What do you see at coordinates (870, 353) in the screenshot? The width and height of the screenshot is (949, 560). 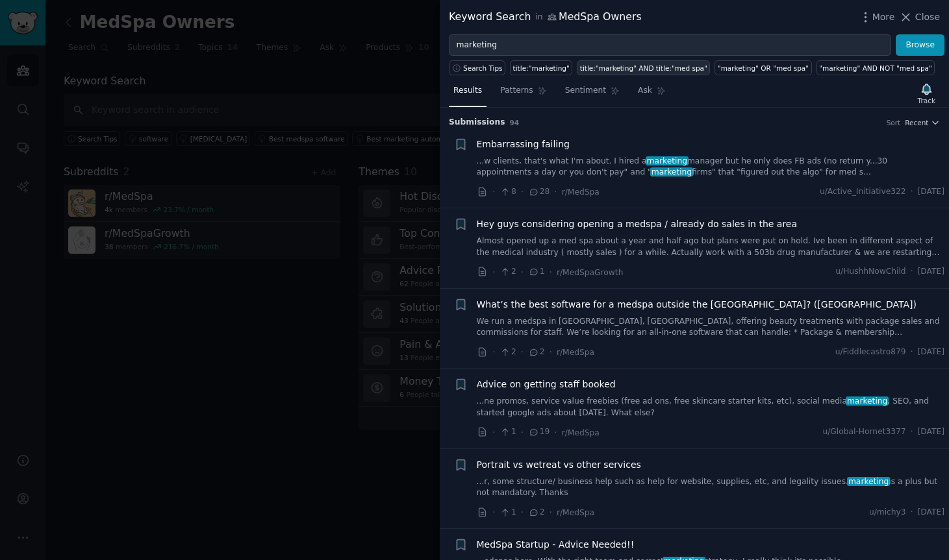 I see `span: u/Fiddlecastro879` at bounding box center [870, 353].